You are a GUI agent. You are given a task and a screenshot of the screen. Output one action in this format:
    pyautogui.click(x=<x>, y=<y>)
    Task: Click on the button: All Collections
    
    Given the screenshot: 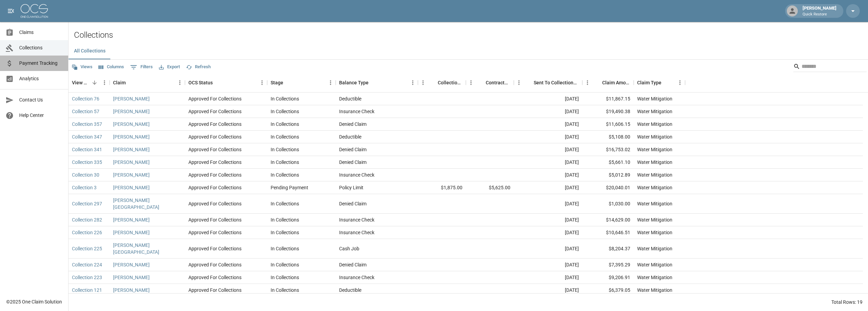 What is the action you would take?
    pyautogui.click(x=90, y=51)
    